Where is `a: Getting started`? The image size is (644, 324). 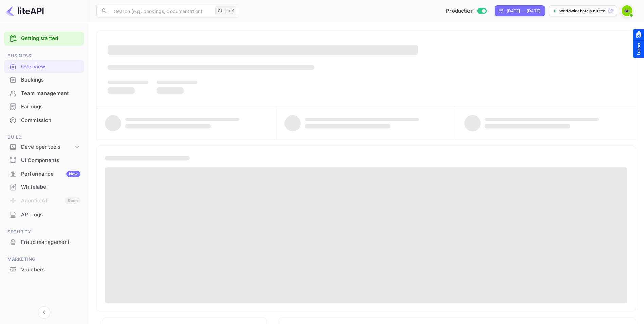 a: Getting started is located at coordinates (51, 38).